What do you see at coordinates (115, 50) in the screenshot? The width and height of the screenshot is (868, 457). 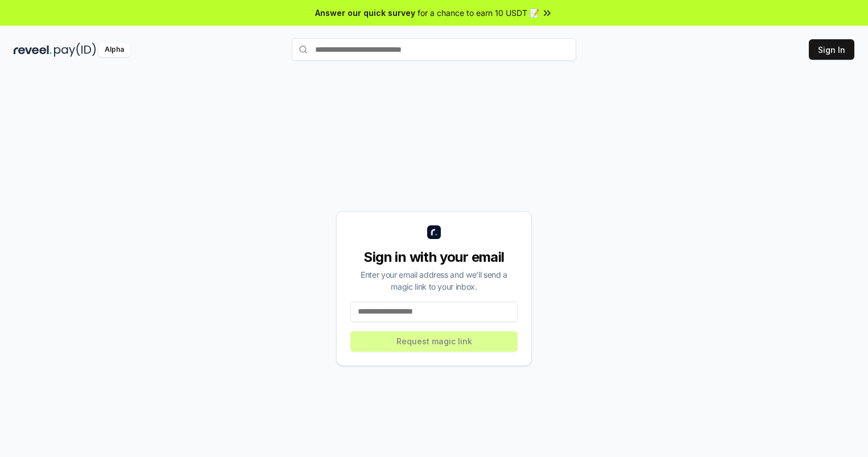 I see `div: Alpha` at bounding box center [115, 50].